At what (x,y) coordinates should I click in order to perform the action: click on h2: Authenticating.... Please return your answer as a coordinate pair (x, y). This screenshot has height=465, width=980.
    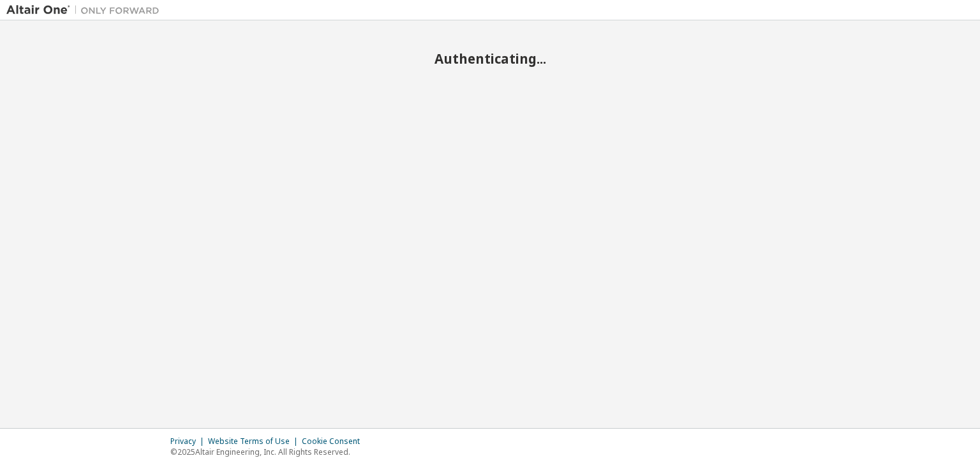
    Looking at the image, I should click on (490, 58).